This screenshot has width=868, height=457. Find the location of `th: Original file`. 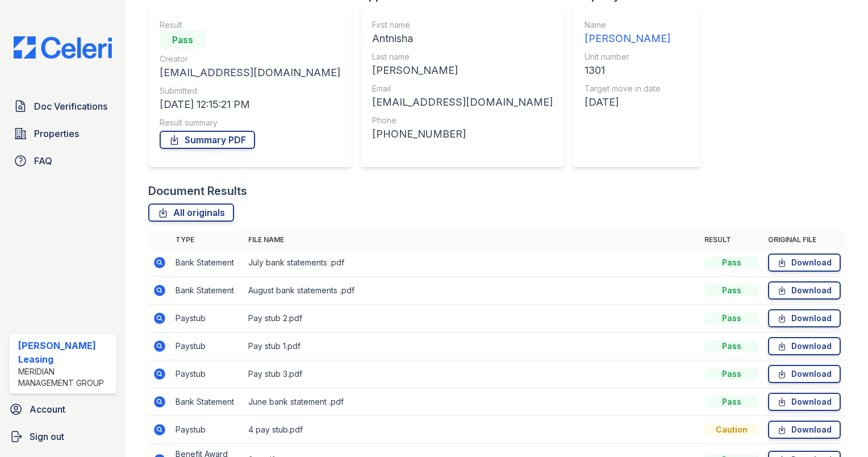

th: Original file is located at coordinates (804, 240).